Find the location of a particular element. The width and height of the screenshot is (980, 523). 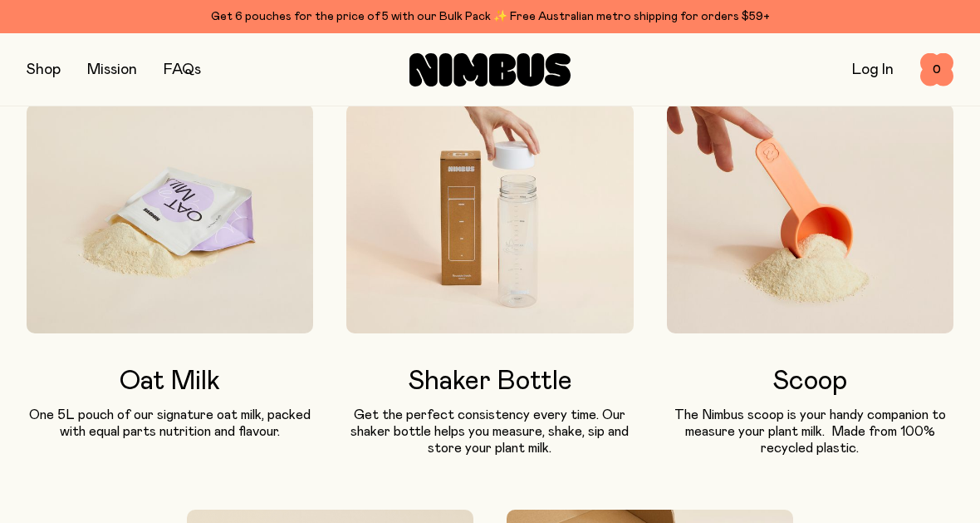

p: The Nimbus scoop is your handy companion to measure your plant milk. Made from 100% recycled plas... is located at coordinates (809, 431).